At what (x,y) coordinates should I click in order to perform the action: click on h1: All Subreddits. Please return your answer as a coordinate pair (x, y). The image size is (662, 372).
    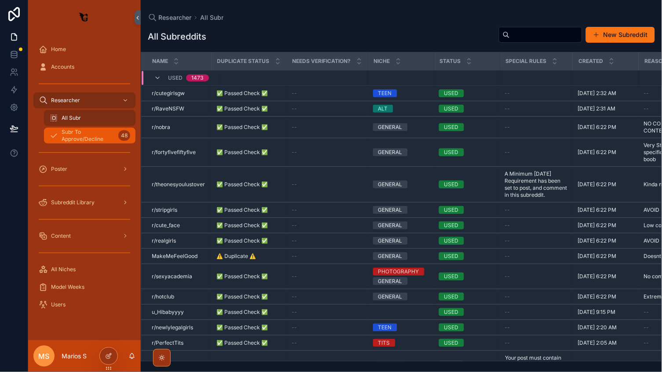
    Looking at the image, I should click on (177, 37).